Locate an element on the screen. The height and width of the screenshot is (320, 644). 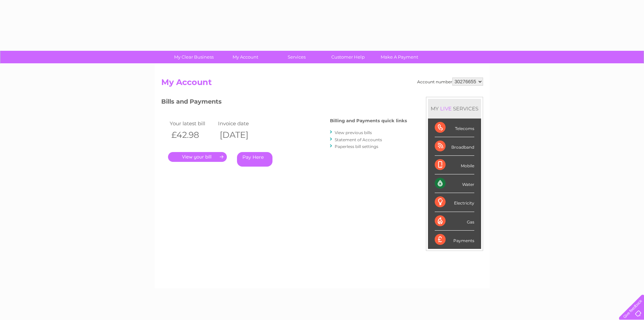
a: Customer Help is located at coordinates (348, 57).